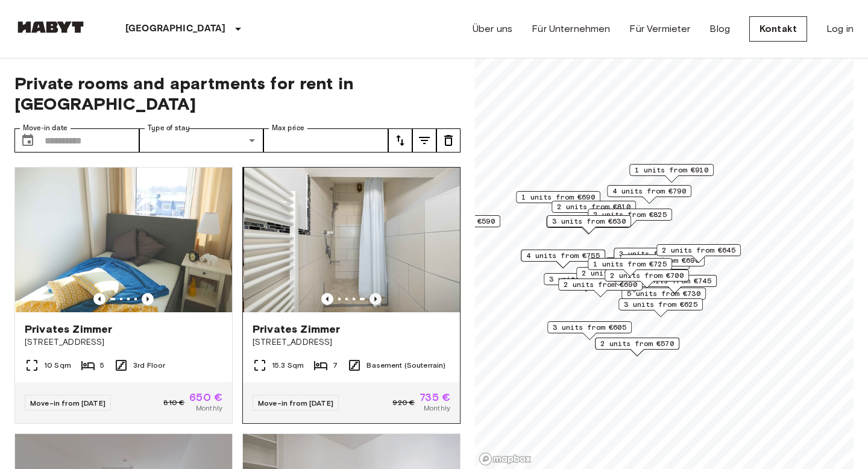 This screenshot has width=868, height=469. I want to click on span: 3 units from €590, so click(458, 221).